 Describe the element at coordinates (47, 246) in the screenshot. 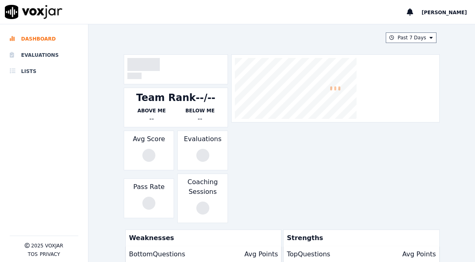

I see `p: 2025 Voxjar` at that location.